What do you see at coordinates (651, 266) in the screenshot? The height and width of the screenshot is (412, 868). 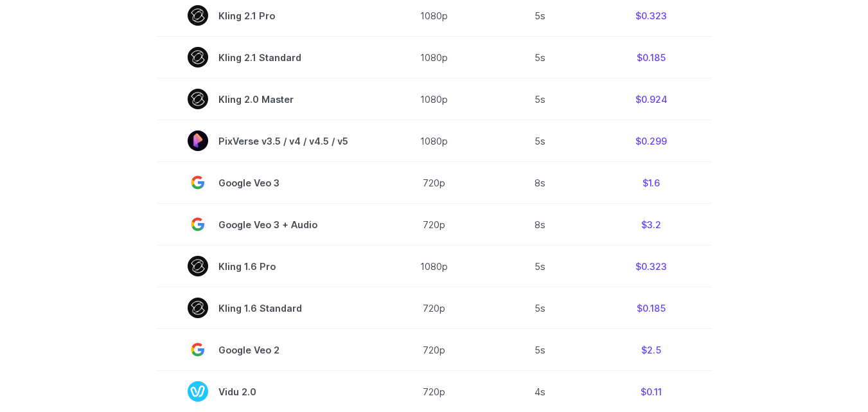 I see `td: $0.323` at bounding box center [651, 266].